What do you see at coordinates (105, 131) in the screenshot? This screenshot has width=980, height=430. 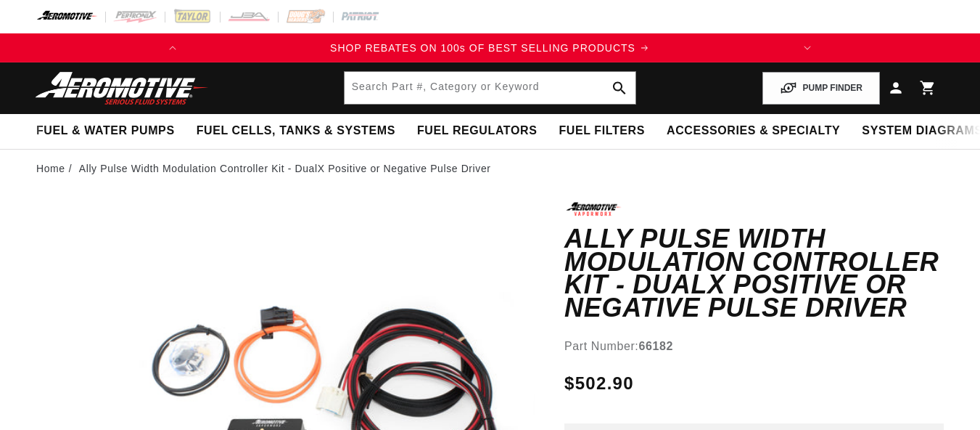 I see `summary: Fuel & Water Pumps` at bounding box center [105, 131].